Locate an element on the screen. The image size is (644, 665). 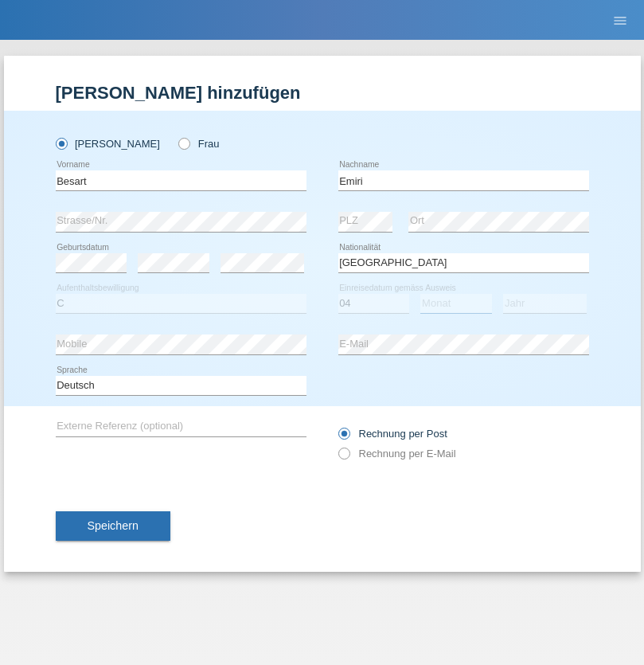
button: Speichern is located at coordinates (113, 526).